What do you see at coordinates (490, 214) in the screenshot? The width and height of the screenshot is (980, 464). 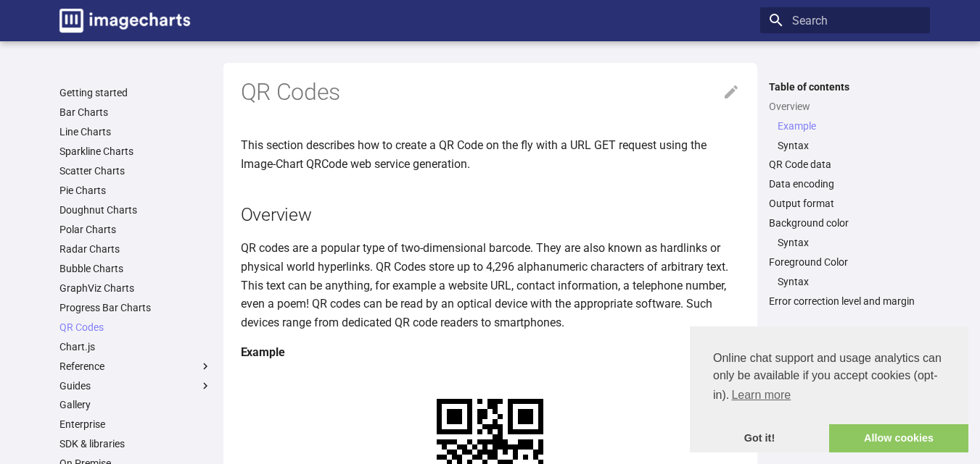 I see `h2: Overview` at bounding box center [490, 214].